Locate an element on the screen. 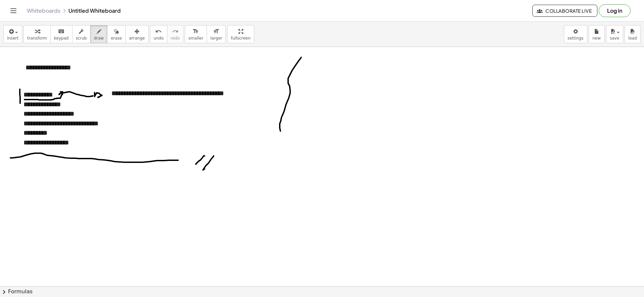 This screenshot has width=644, height=297. button: draw is located at coordinates (99, 34).